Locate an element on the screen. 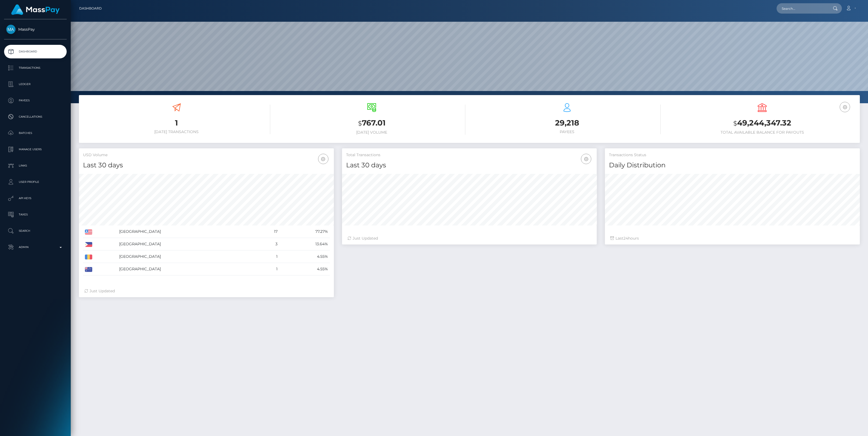 The image size is (868, 436). img: US.png is located at coordinates (88, 232).